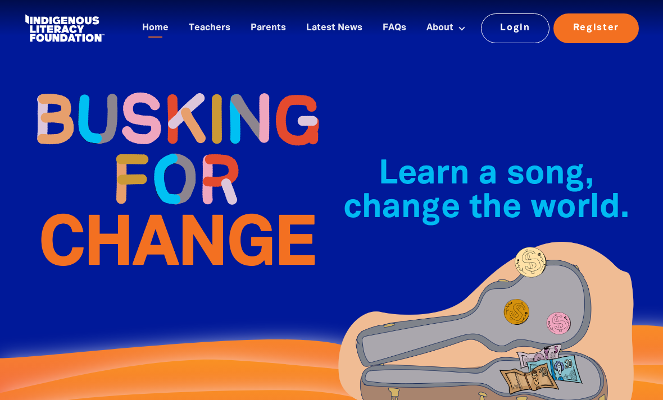 This screenshot has width=663, height=400. What do you see at coordinates (268, 28) in the screenshot?
I see `a: Parents` at bounding box center [268, 28].